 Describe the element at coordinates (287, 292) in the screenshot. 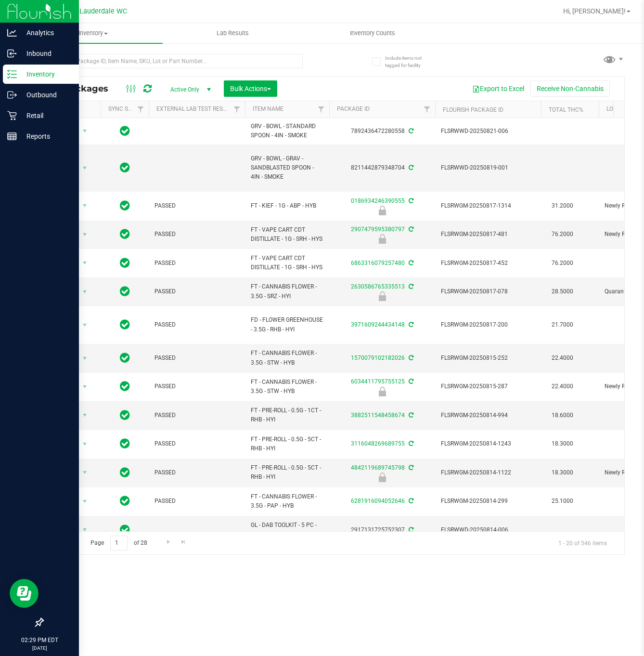

I see `span: FT - CANNABIS FLOWER - 3.5G - SRZ - HYI` at that location.